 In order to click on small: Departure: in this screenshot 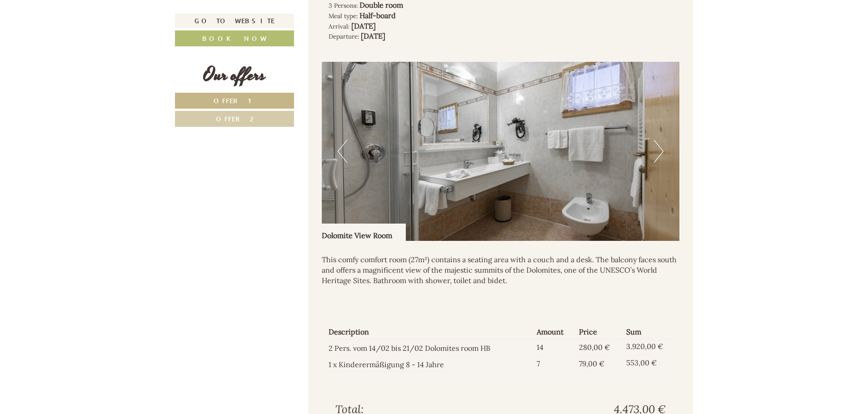, I will do `click(344, 36)`.